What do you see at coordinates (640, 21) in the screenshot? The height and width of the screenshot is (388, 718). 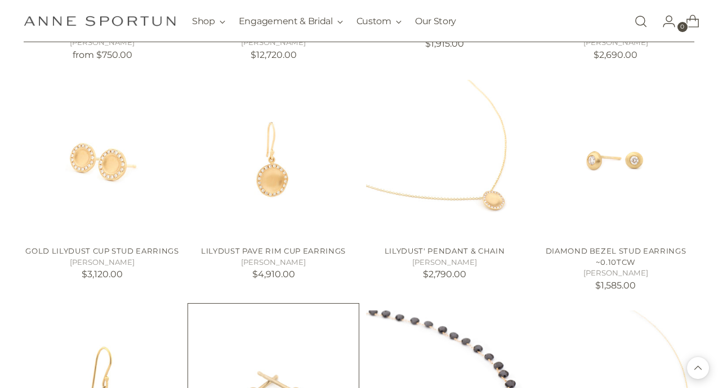 I see `a: Open search modal` at bounding box center [640, 21].